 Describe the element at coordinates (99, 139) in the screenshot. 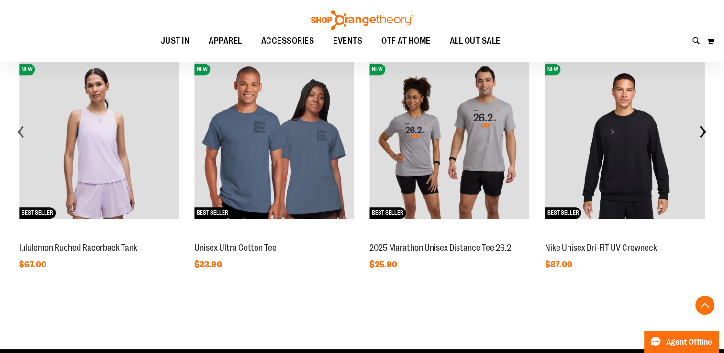

I see `img: lululemon Ruched Racerback Tank` at that location.